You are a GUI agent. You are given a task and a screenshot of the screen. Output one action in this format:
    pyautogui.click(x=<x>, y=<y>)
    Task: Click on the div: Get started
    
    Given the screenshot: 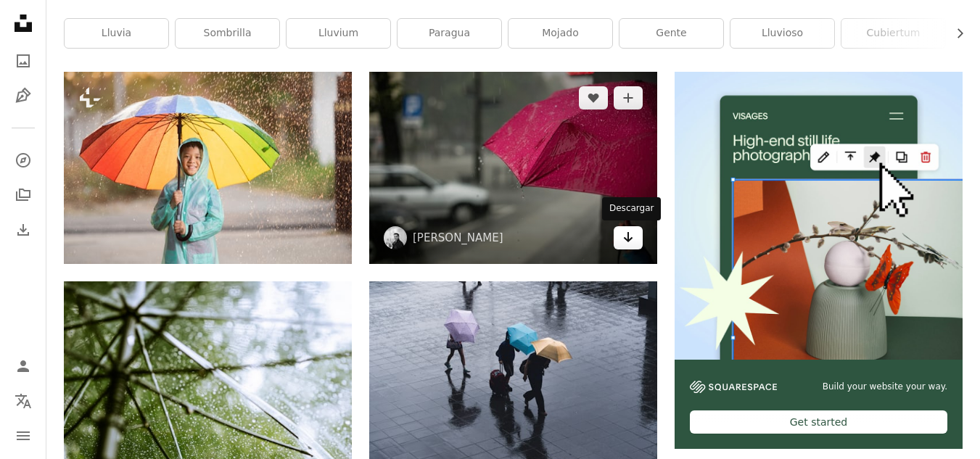 What is the action you would take?
    pyautogui.click(x=818, y=423)
    